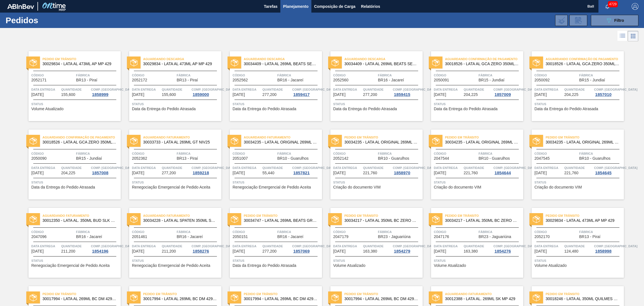 The height and width of the screenshot is (306, 644). What do you see at coordinates (290, 80) in the screenshot?
I see `span: BR16 - Jacareí` at bounding box center [290, 80].